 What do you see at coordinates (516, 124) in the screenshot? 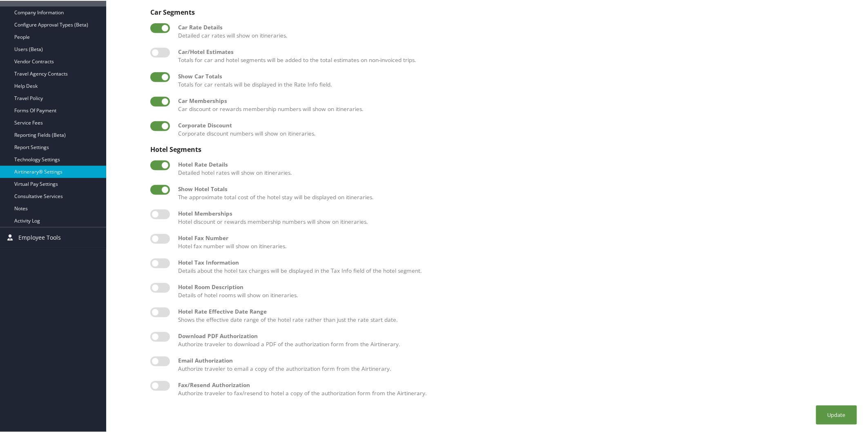
I see `div: Corporate Discount` at bounding box center [516, 124].